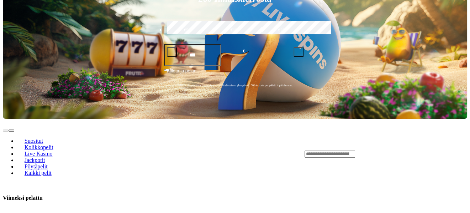  Describe the element at coordinates (235, 30) in the screenshot. I see `label: €150` at that location.